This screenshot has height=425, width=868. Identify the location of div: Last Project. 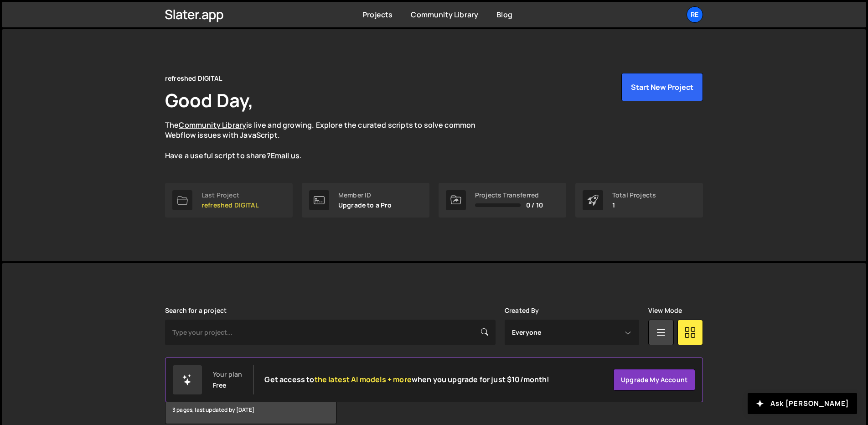
(230, 196).